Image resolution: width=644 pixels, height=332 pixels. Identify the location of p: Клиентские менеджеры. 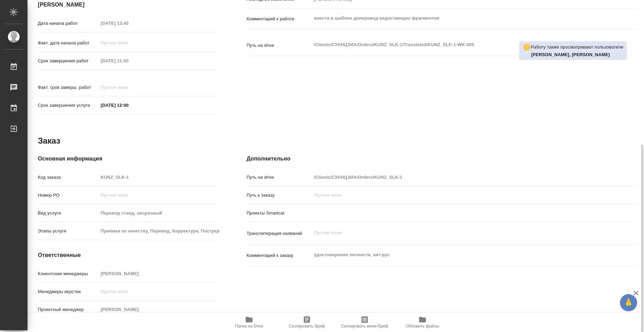
(68, 274).